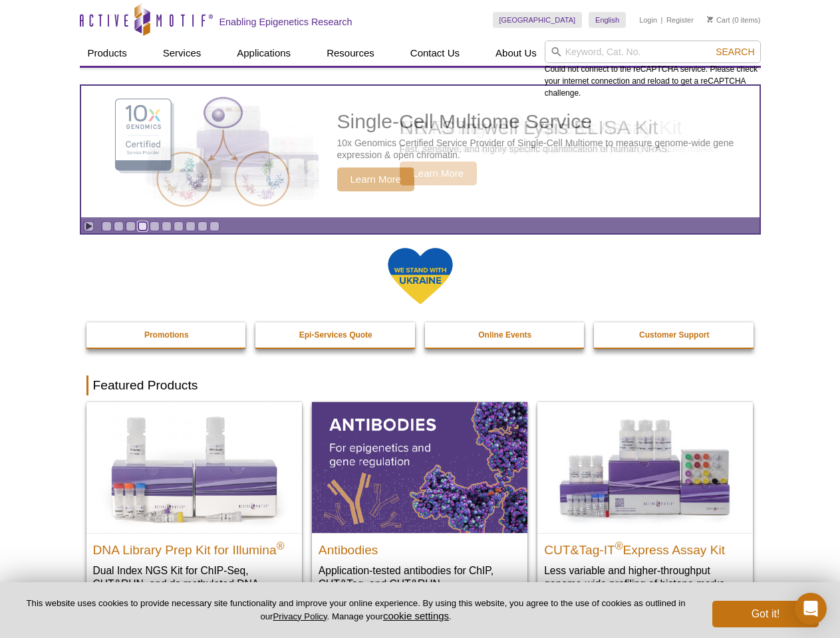  I want to click on a: Services, so click(182, 53).